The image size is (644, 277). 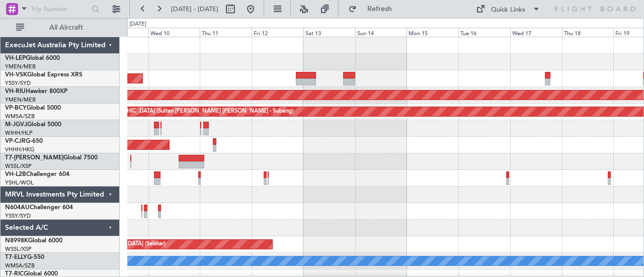 What do you see at coordinates (16, 125) in the screenshot?
I see `span: M-JGVJ` at bounding box center [16, 125].